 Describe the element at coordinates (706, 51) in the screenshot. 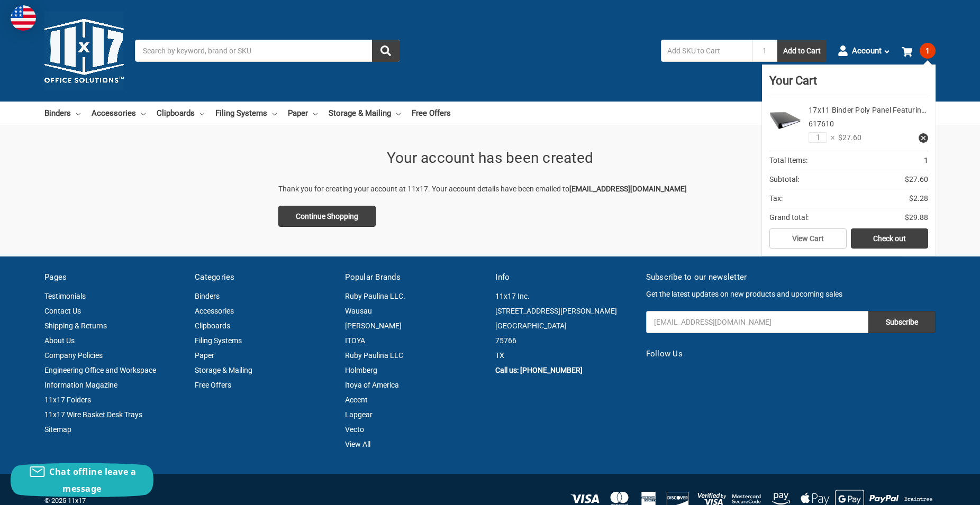

I see `input: Add SKU to Cart` at that location.